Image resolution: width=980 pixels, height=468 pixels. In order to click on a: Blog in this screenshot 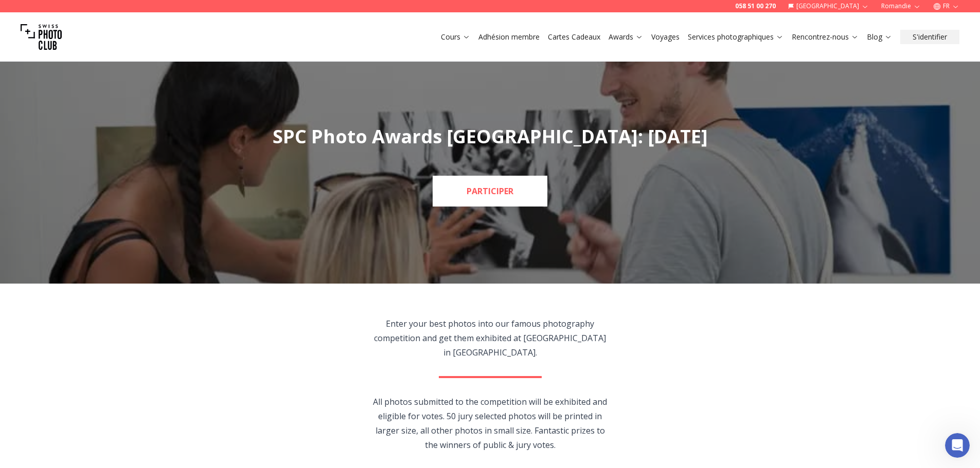, I will do `click(879, 37)`.